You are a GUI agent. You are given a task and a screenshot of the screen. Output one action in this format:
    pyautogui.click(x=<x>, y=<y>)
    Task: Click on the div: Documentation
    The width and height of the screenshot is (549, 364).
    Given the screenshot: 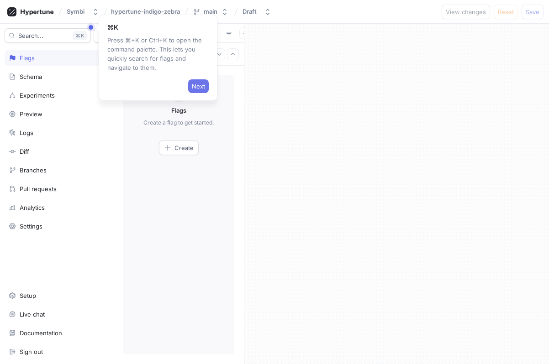 What is the action you would take?
    pyautogui.click(x=41, y=333)
    